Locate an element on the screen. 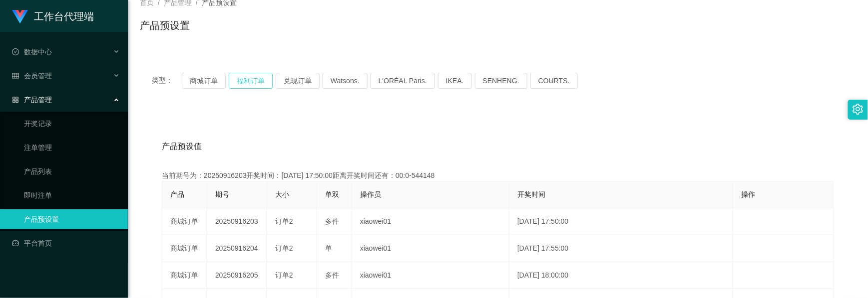 This screenshot has width=868, height=298. span: 开奖时间 is located at coordinates (531, 195).